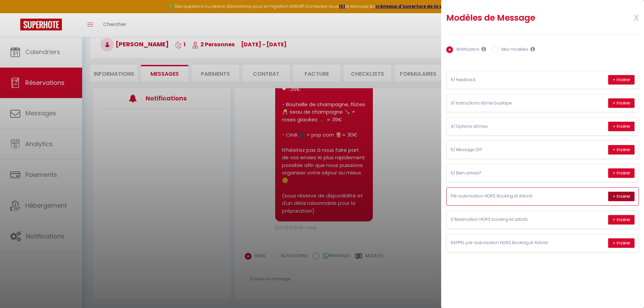  I want to click on p: 3/ Instructions dôme Guatape, so click(502, 103).